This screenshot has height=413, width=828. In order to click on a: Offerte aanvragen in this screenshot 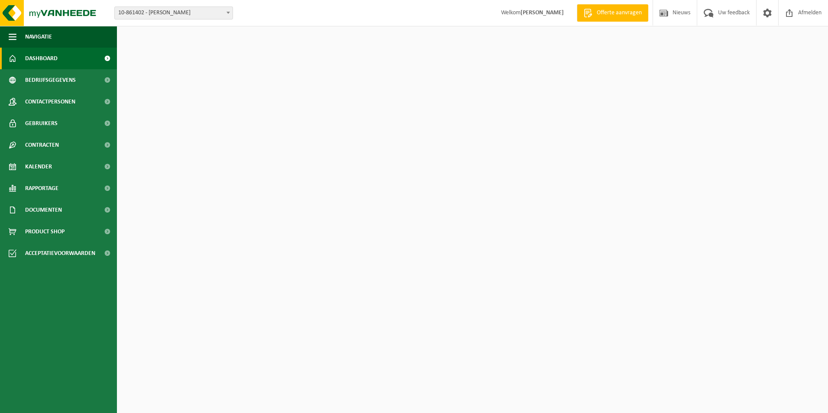, I will do `click(613, 13)`.